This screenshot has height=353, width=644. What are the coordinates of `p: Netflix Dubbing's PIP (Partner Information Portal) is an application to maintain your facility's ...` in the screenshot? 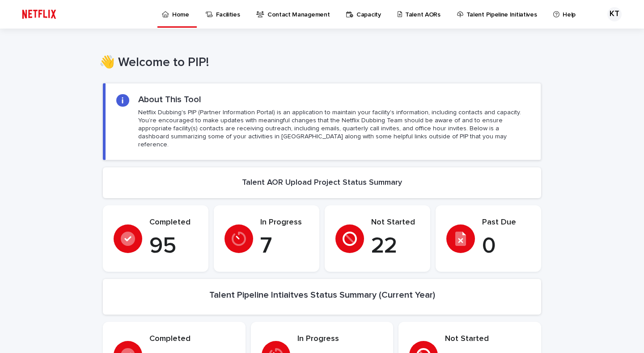 It's located at (334, 129).